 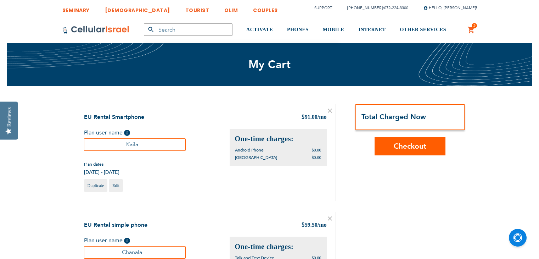 What do you see at coordinates (298, 30) in the screenshot?
I see `a: PHONES` at bounding box center [298, 30].